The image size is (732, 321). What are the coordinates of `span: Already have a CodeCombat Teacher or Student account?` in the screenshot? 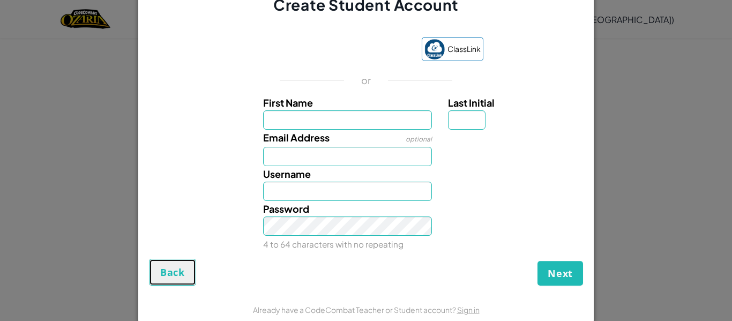 It's located at (355, 310).